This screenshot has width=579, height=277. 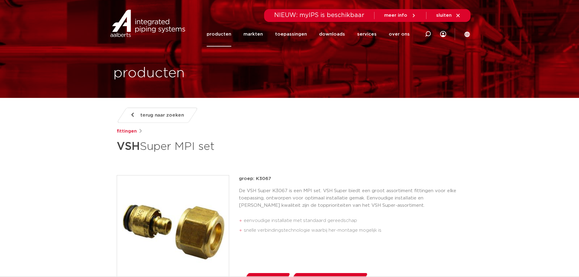 I want to click on div: my IPS, so click(x=443, y=34).